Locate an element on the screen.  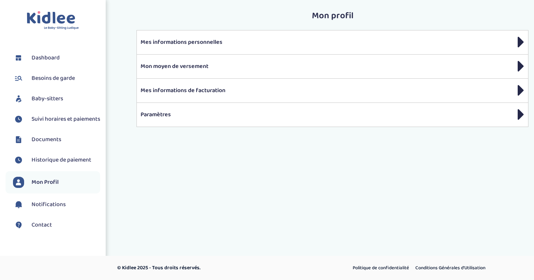
a: Suivi horaires et paiements is located at coordinates (56, 119).